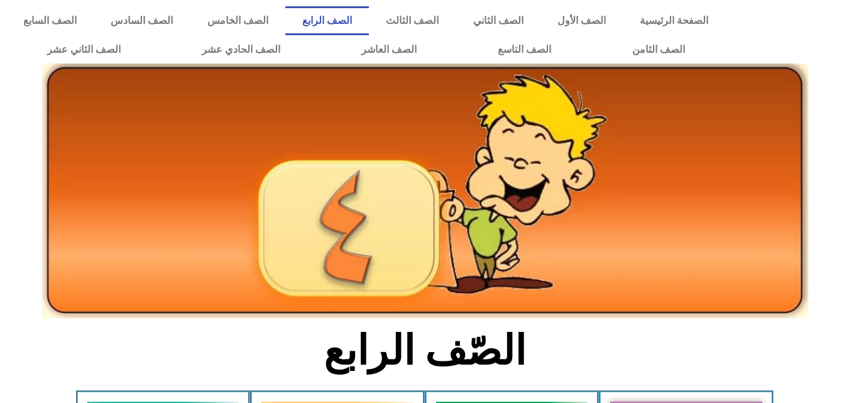 Image resolution: width=849 pixels, height=403 pixels. What do you see at coordinates (84, 50) in the screenshot?
I see `a: الصف الثاني عشر` at bounding box center [84, 50].